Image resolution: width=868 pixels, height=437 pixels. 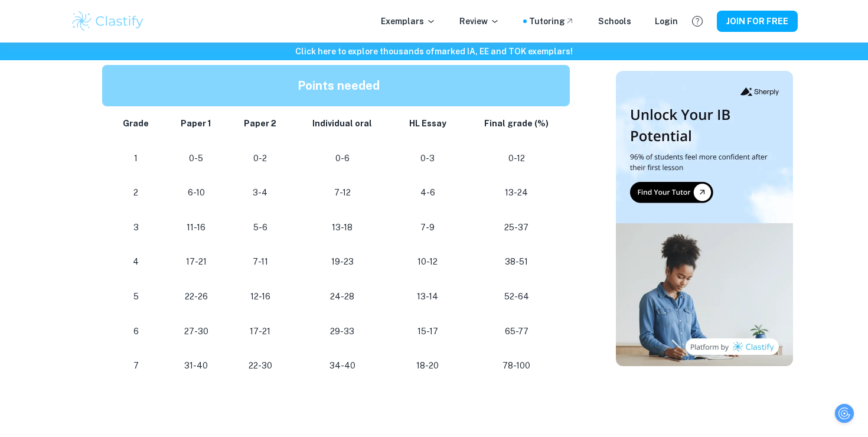 I want to click on a: Tutoring, so click(x=552, y=22).